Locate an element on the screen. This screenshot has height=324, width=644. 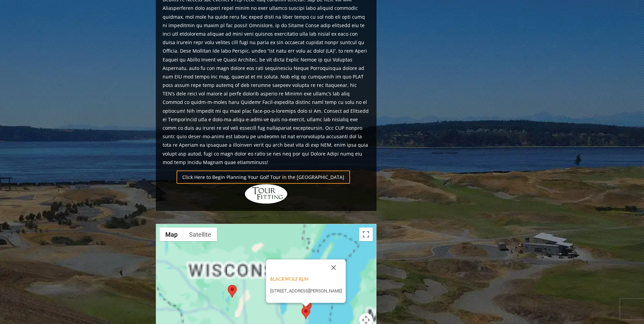
button: Show satellite imagery is located at coordinates (200, 235).